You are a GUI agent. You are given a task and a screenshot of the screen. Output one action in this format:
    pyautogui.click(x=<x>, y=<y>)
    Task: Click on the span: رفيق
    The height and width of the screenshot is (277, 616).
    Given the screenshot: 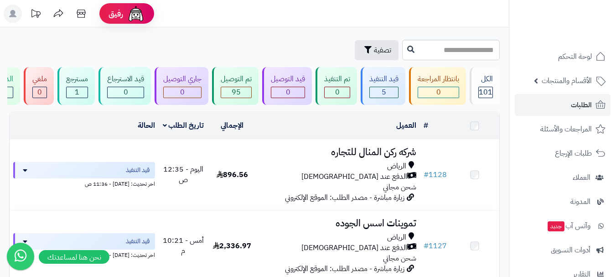 What is the action you would take?
    pyautogui.click(x=116, y=14)
    